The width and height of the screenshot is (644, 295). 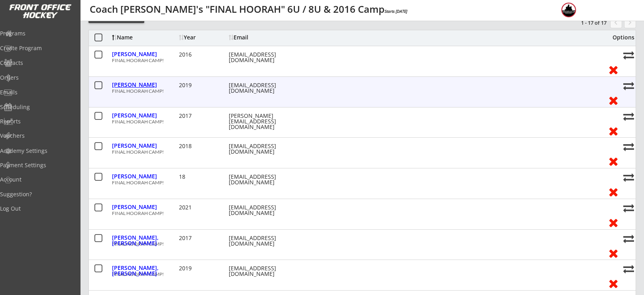 I want to click on div: Name, so click(x=144, y=38).